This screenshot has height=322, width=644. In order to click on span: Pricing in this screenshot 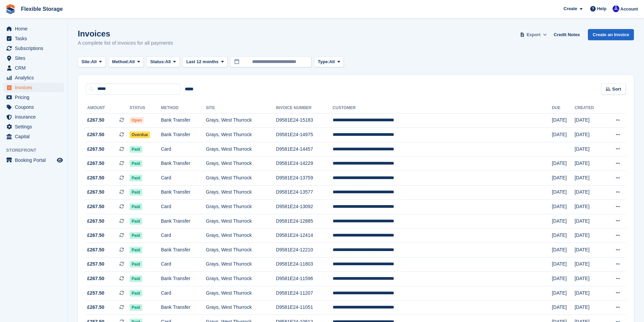, I will do `click(35, 97)`.